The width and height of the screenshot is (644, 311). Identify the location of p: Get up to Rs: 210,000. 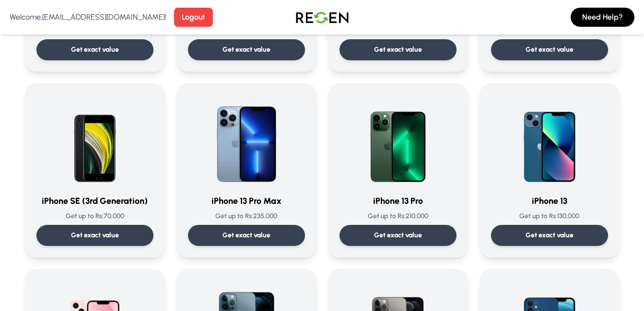
(398, 217).